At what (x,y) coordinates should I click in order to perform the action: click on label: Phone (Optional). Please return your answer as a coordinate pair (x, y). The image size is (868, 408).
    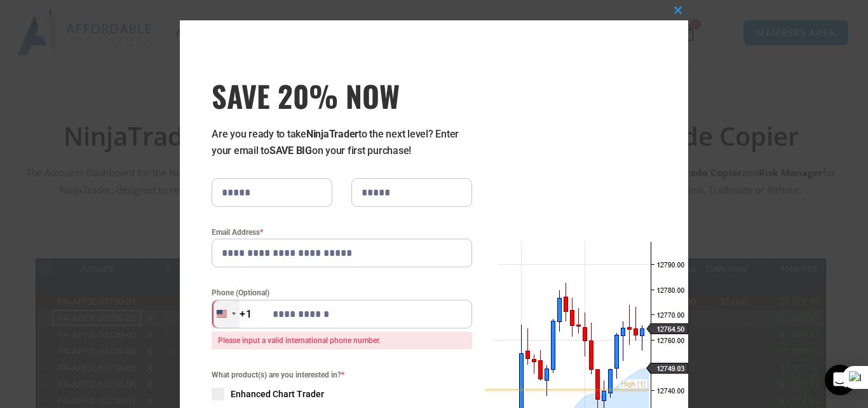
    Looking at the image, I should click on (342, 293).